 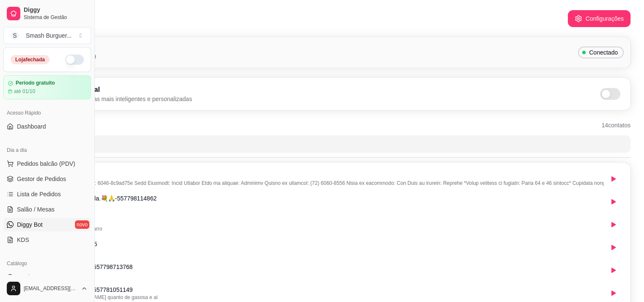 What do you see at coordinates (113, 99) in the screenshot?
I see `p: Ative a IA para respostas mais inteligentes e personalizadas` at bounding box center [113, 99].